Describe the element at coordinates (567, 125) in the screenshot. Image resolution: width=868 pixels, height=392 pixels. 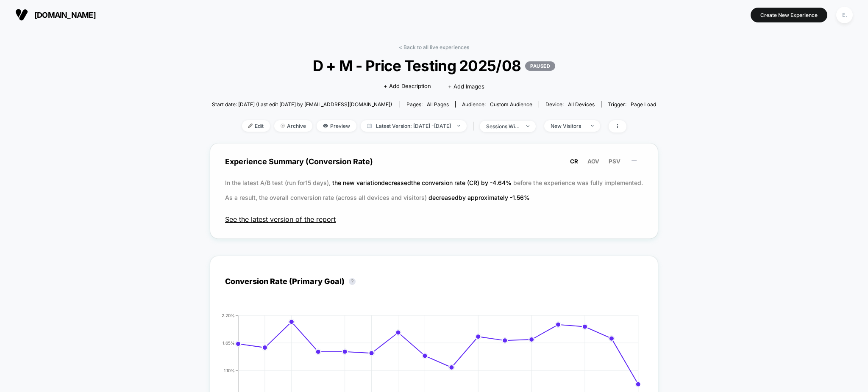
I see `div: New Visitors` at that location.